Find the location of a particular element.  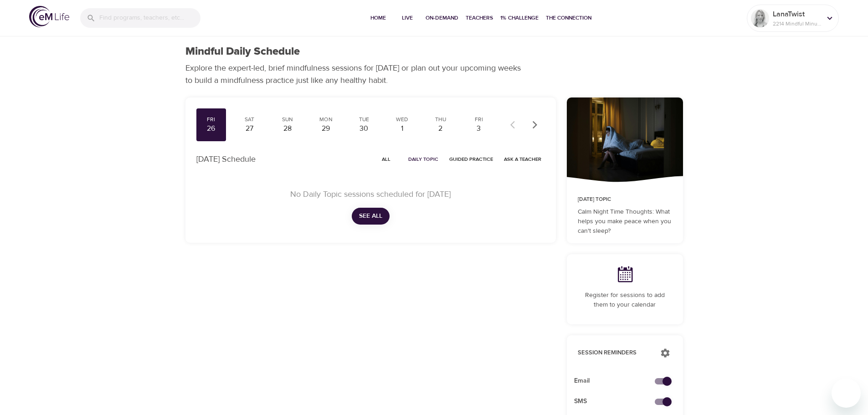

span: SMS is located at coordinates (617, 401).